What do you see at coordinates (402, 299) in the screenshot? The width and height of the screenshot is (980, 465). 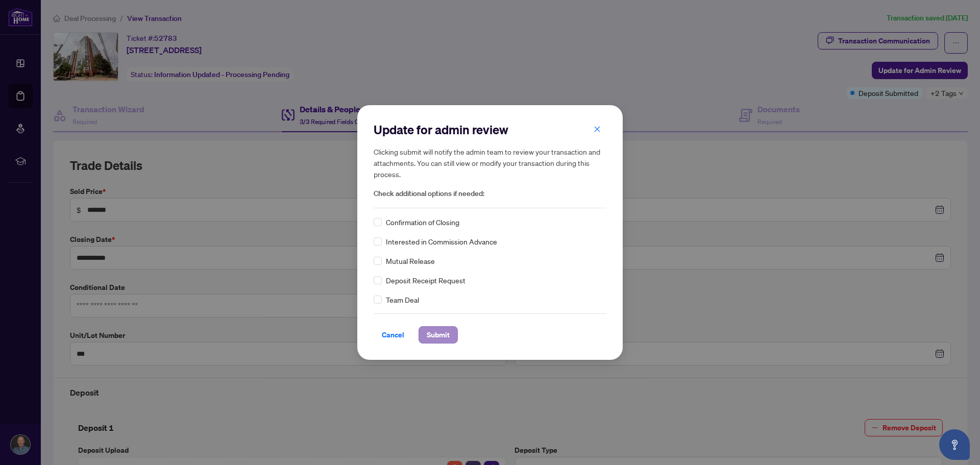 I see `span: Team Deal` at bounding box center [402, 299].